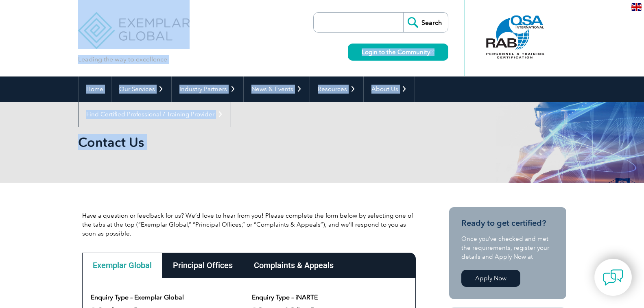  I want to click on img: contact-chat.png, so click(613, 278).